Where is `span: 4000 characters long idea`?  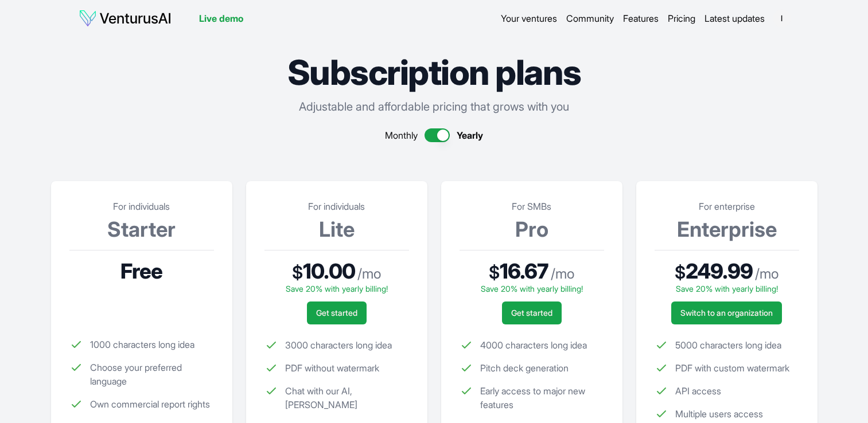 span: 4000 characters long idea is located at coordinates (533, 345).